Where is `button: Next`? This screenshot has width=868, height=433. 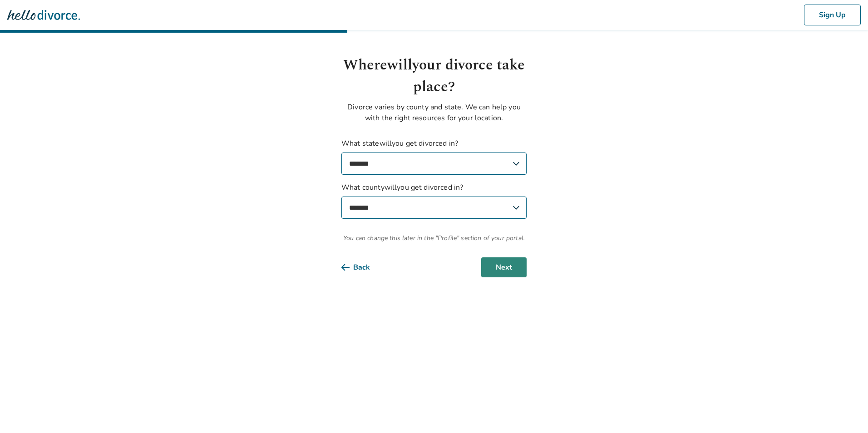
button: Next is located at coordinates (504, 268).